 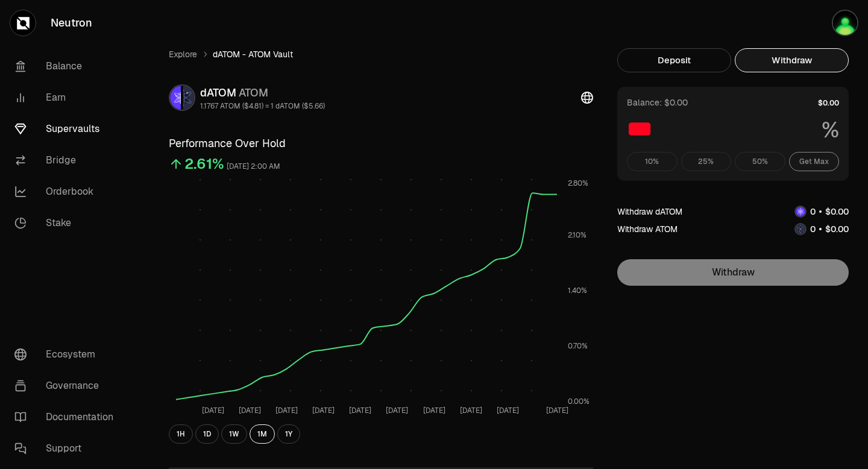 What do you see at coordinates (381, 54) in the screenshot?
I see `nav: breadcrumb` at bounding box center [381, 54].